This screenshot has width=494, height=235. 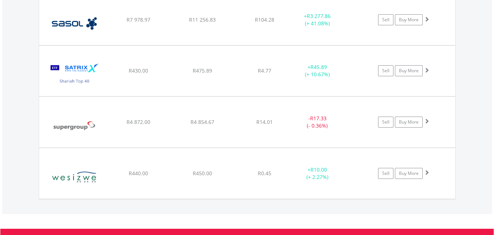 I want to click on img: EQU.ZA.WEZ.png, so click(x=74, y=177).